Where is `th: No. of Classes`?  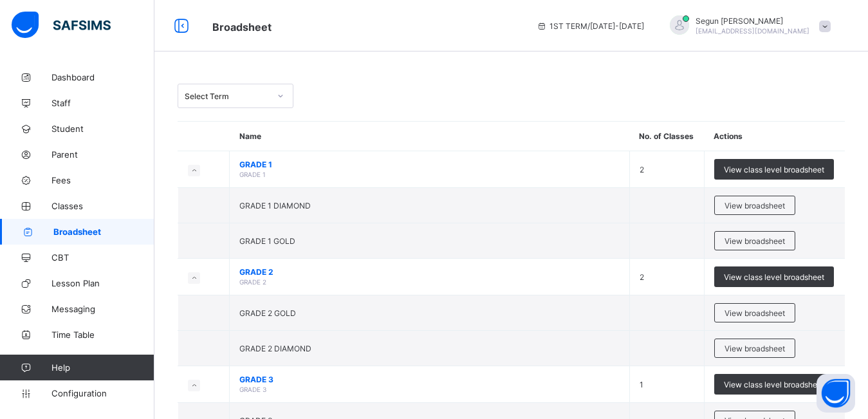
th: No. of Classes is located at coordinates (666, 137).